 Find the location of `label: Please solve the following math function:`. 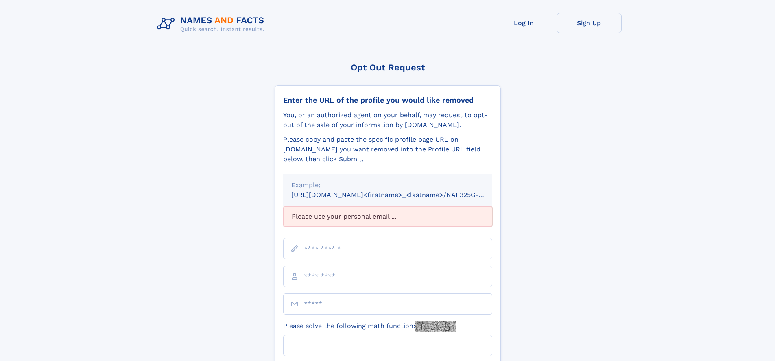

label: Please solve the following math function: is located at coordinates (369, 326).